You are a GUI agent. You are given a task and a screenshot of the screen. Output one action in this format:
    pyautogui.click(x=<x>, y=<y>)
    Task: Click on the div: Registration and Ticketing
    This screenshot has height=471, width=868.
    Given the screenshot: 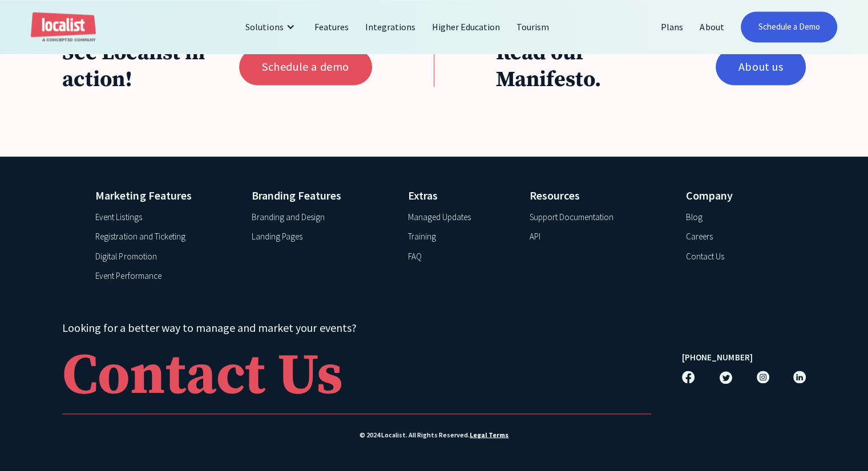 What is the action you would take?
    pyautogui.click(x=140, y=237)
    